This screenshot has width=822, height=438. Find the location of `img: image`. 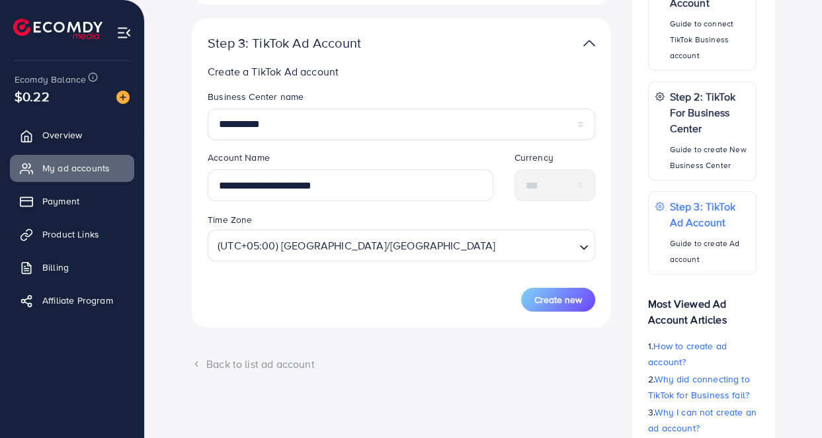

img: image is located at coordinates (123, 97).